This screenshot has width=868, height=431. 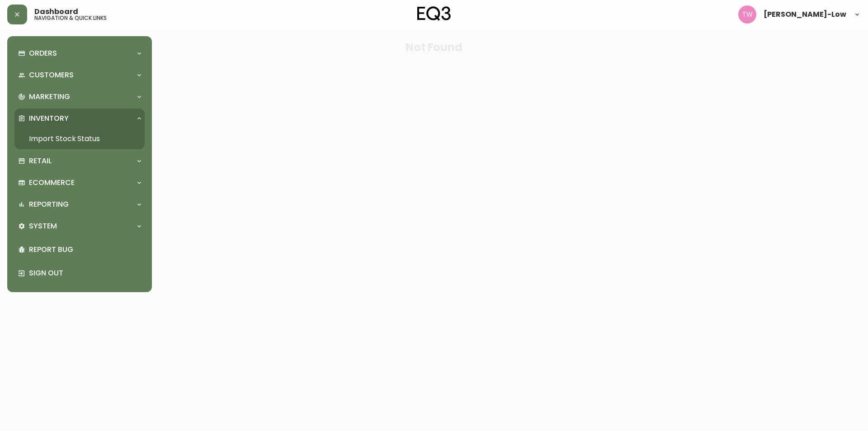 What do you see at coordinates (80, 75) in the screenshot?
I see `div: Customers` at bounding box center [80, 75].